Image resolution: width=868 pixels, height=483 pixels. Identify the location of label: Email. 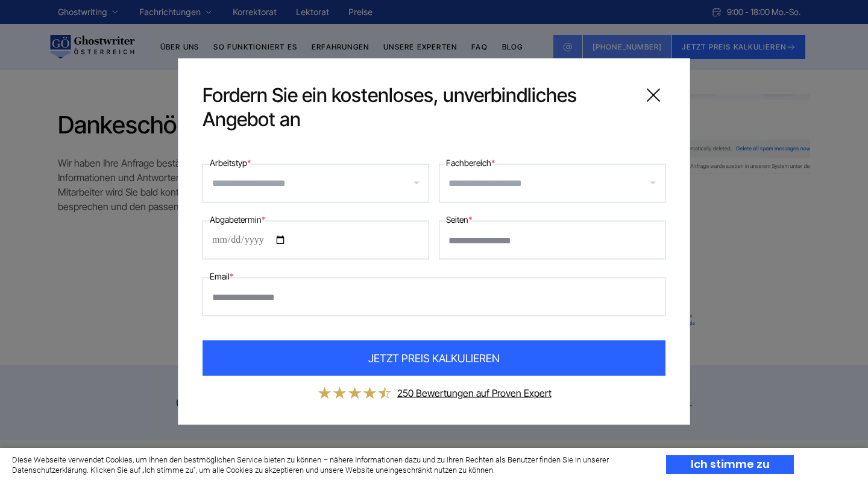
(221, 276).